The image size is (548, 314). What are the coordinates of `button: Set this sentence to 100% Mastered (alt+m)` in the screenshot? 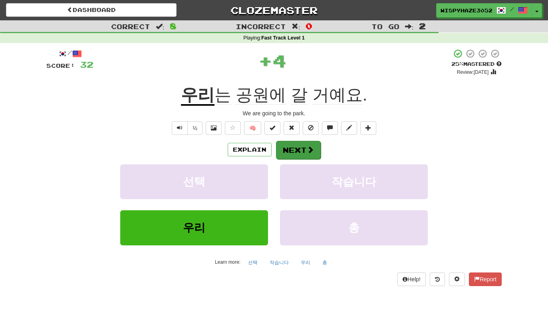 It's located at (272, 128).